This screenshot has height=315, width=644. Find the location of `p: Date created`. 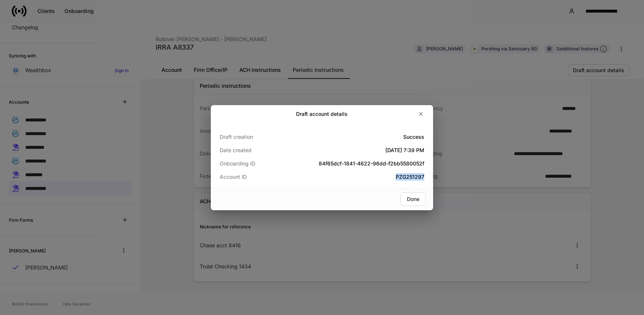

p: Date created is located at coordinates (254, 150).